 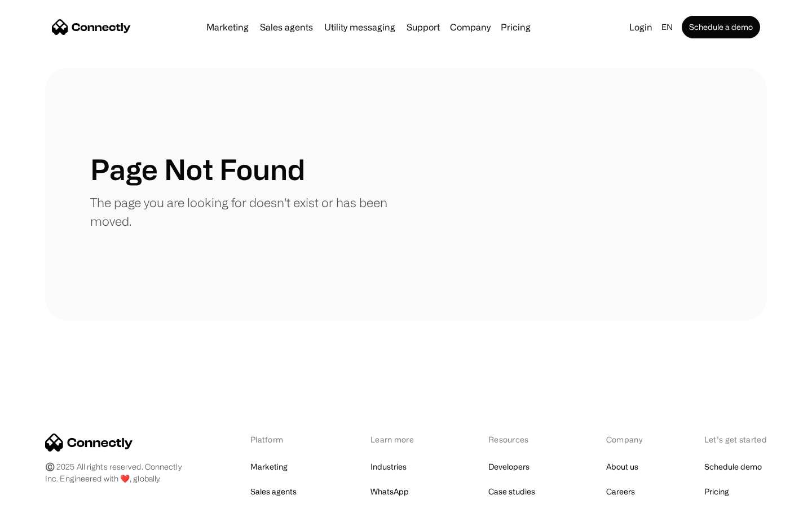 I want to click on div: Resources, so click(x=517, y=439).